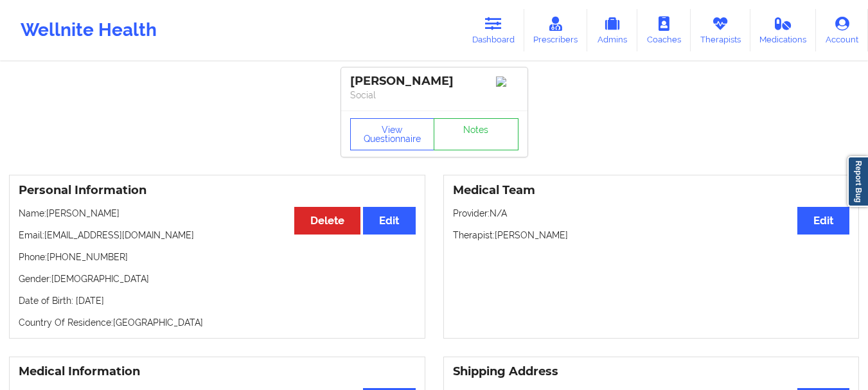 This screenshot has width=868, height=390. What do you see at coordinates (435, 95) in the screenshot?
I see `p: Social` at bounding box center [435, 95].